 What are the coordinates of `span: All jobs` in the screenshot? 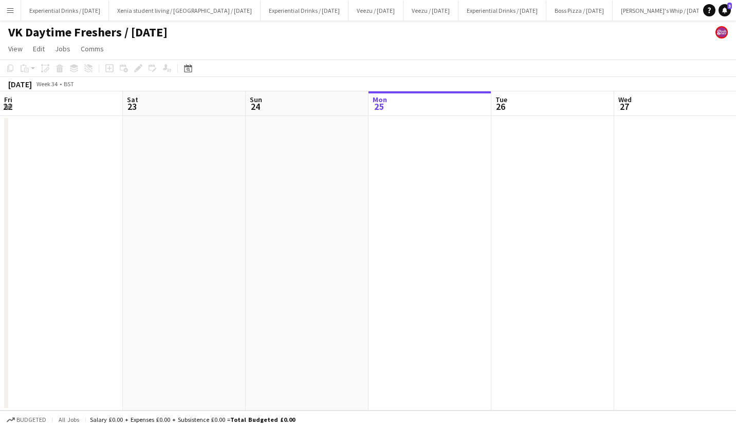 It's located at (69, 420).